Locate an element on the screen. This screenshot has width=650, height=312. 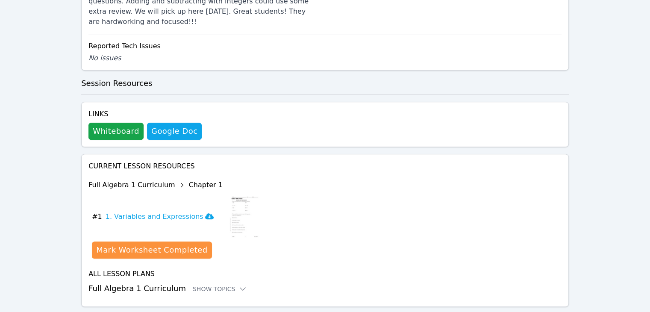
div: Mark Worksheet Completed is located at coordinates (152, 250).